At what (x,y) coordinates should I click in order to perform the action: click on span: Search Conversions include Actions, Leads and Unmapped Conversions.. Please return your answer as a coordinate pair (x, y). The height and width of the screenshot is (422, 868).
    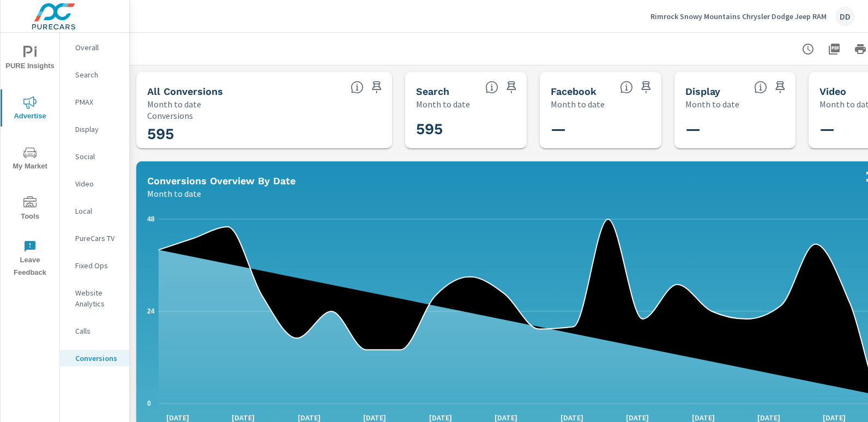
    Looking at the image, I should click on (492, 87).